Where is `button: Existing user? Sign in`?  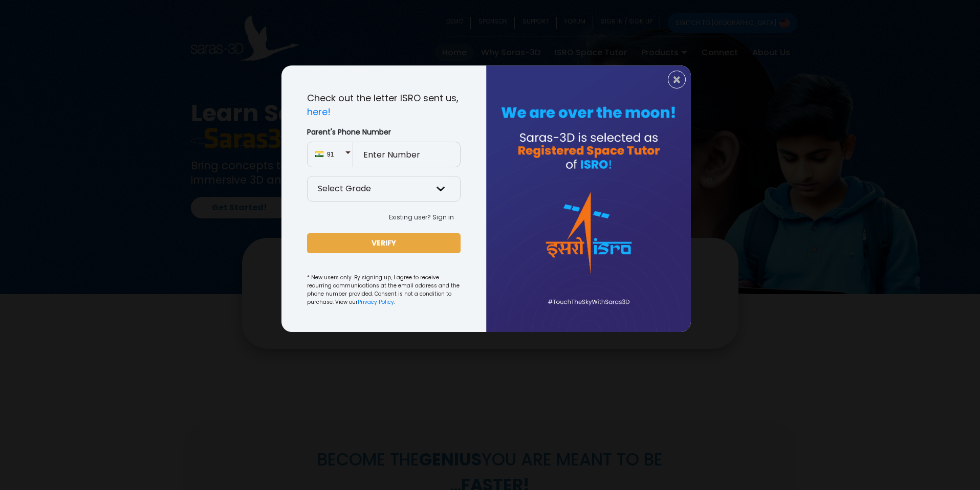
button: Existing user? Sign in is located at coordinates (421, 217).